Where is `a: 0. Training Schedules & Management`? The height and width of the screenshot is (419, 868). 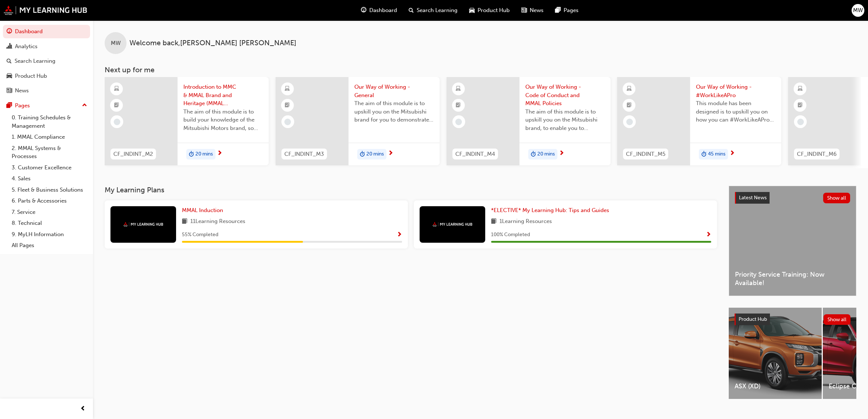 a: 0. Training Schedules & Management is located at coordinates (49, 121).